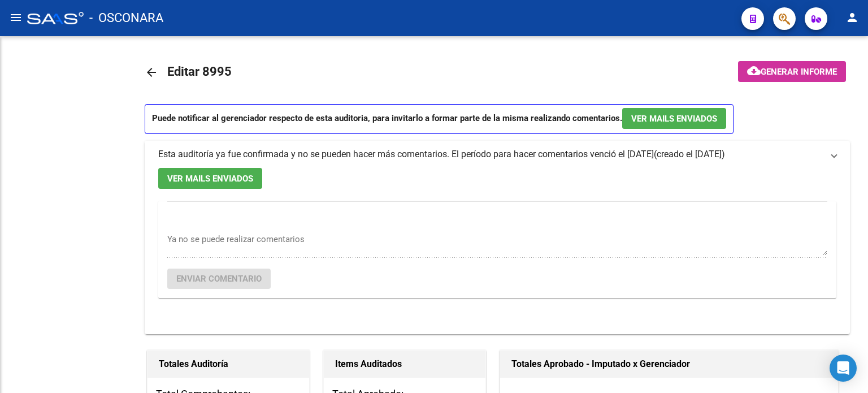 The width and height of the screenshot is (868, 393). Describe the element at coordinates (497, 155) in the screenshot. I see `mat-expansion-panel-header: Esta auditoría ya fue confirmada y no se pueden hacer más comentarios. El período para hacer come...` at that location.